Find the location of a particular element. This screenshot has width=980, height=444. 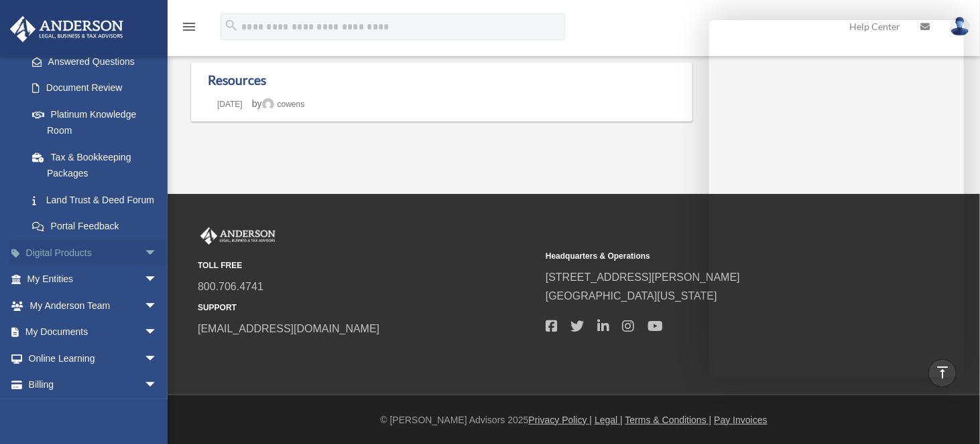

a: Legal | is located at coordinates (609, 420).